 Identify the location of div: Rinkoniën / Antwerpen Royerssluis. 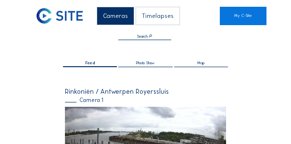
(146, 92).